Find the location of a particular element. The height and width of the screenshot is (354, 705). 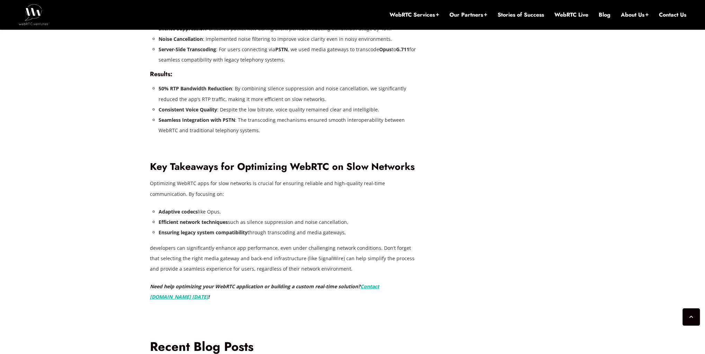

strong: Ensuring legacy system compatibility is located at coordinates (203, 232).